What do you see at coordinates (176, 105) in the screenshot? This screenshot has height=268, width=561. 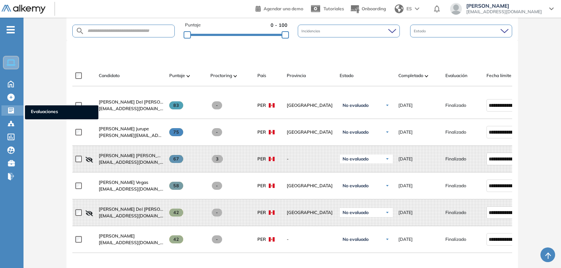 I see `span: 83` at bounding box center [176, 105].